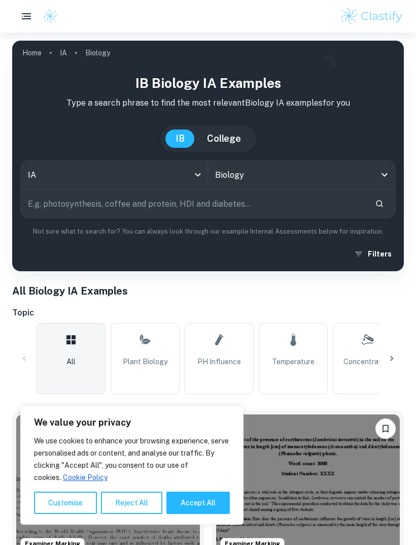  I want to click on button: Search, so click(380, 204).